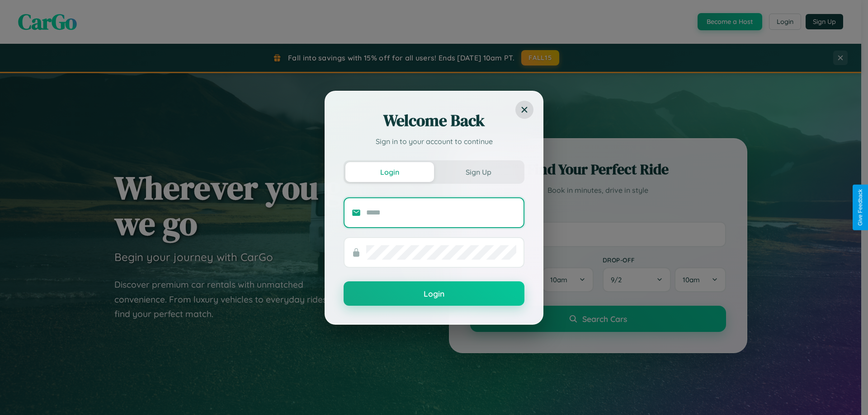 The image size is (868, 415). I want to click on p: Sign in to your account to continue, so click(434, 141).